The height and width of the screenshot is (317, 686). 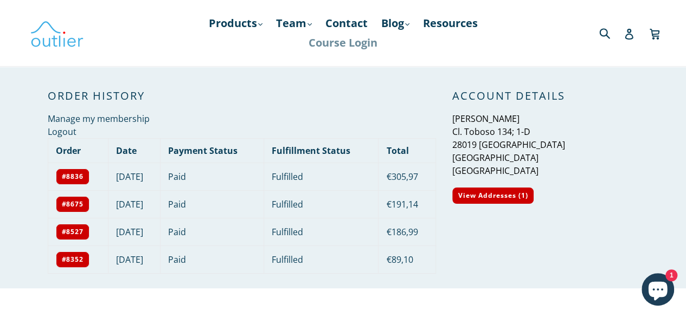 What do you see at coordinates (395, 23) in the screenshot?
I see `a: Blog` at bounding box center [395, 23].